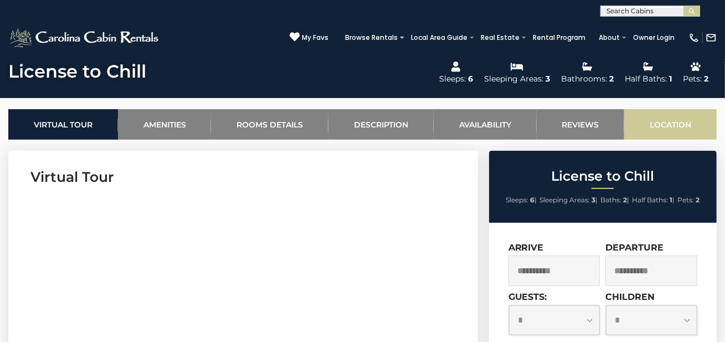 This screenshot has width=725, height=342. I want to click on span: Baths:, so click(611, 199).